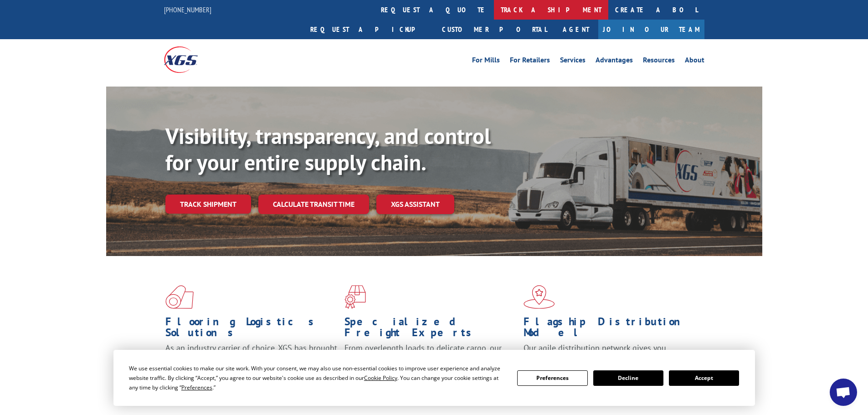 The image size is (868, 415). I want to click on span: Cookie Policy, so click(380, 377).